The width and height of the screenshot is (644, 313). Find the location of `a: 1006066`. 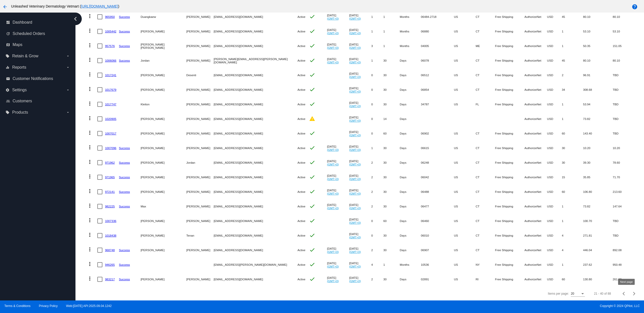

a: 1006066 is located at coordinates (110, 60).